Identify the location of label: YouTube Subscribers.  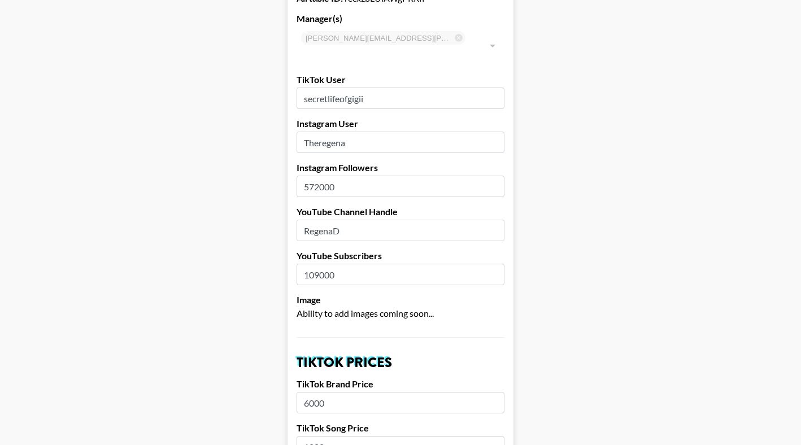
(400, 256).